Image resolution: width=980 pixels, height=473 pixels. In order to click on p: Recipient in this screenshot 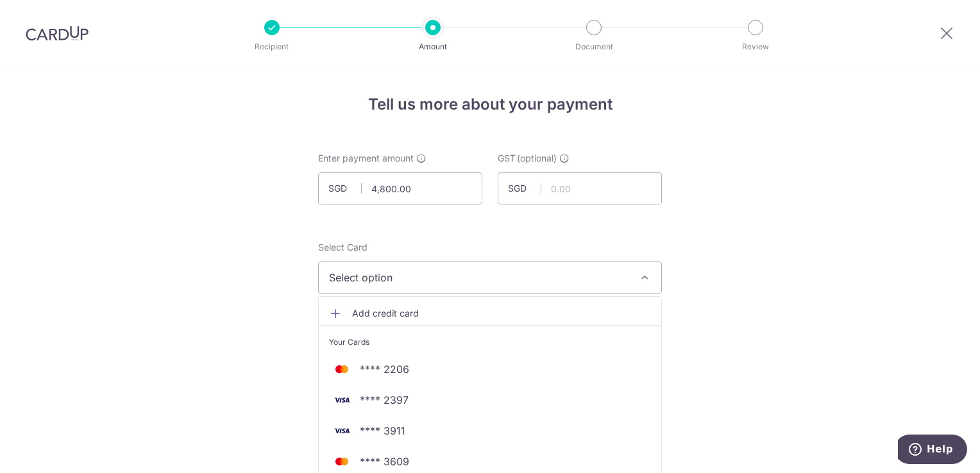, I will do `click(272, 46)`.